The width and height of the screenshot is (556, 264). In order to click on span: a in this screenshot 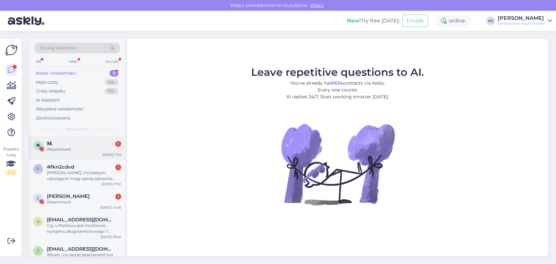, I will do `click(38, 222)`.